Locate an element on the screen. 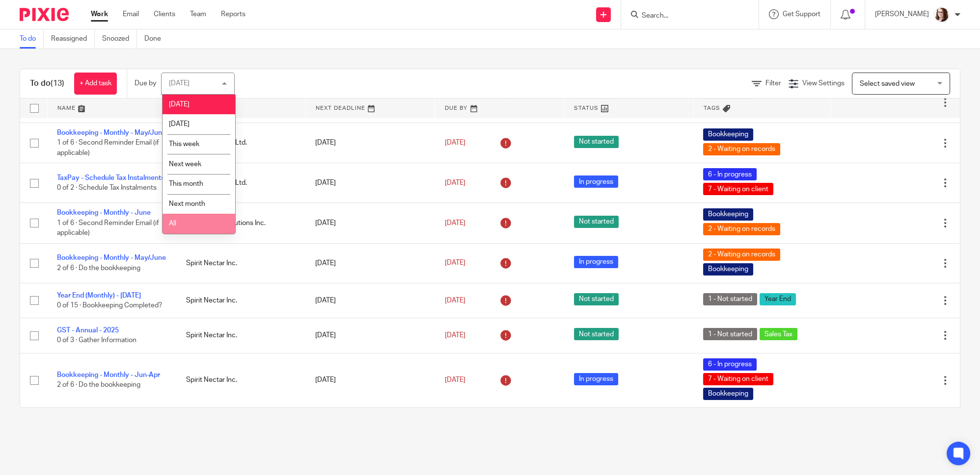 Image resolution: width=980 pixels, height=475 pixels. a: Team is located at coordinates (198, 14).